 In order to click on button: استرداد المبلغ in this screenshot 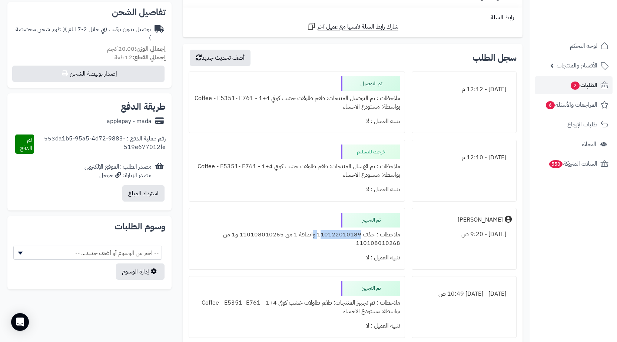, I will do `click(143, 194)`.